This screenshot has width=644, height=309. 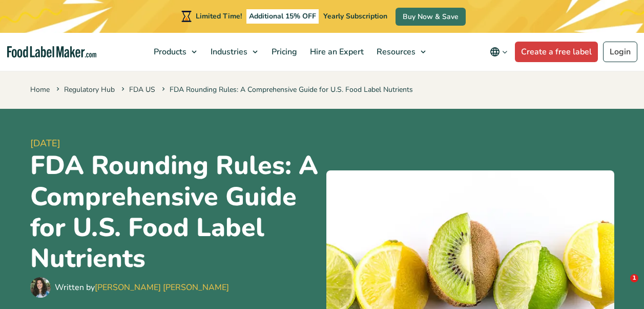 What do you see at coordinates (498, 52) in the screenshot?
I see `button: Change language` at bounding box center [498, 52].